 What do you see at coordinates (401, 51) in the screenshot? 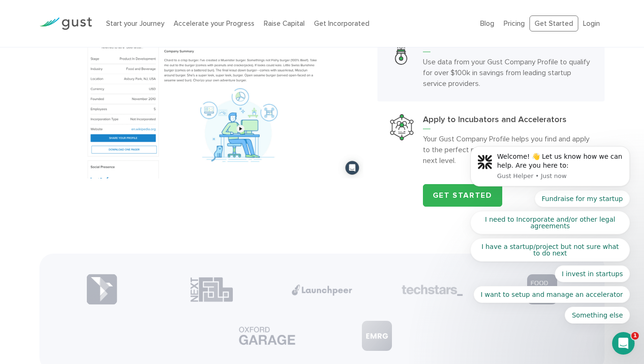
I see `img: Extend Your Runway` at bounding box center [401, 51].